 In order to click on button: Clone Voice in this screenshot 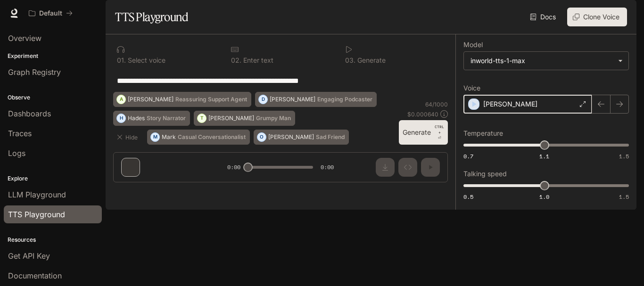, I will do `click(597, 17)`.